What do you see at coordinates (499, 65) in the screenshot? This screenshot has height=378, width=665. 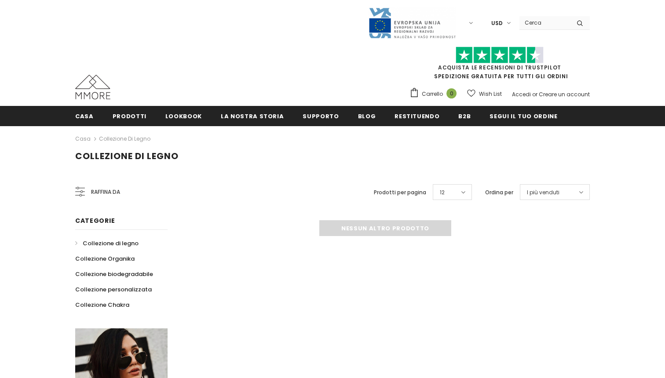 I see `span: SPEDIZIONE GRATUITA PER TUTTI GLI ORDINI` at bounding box center [499, 65].